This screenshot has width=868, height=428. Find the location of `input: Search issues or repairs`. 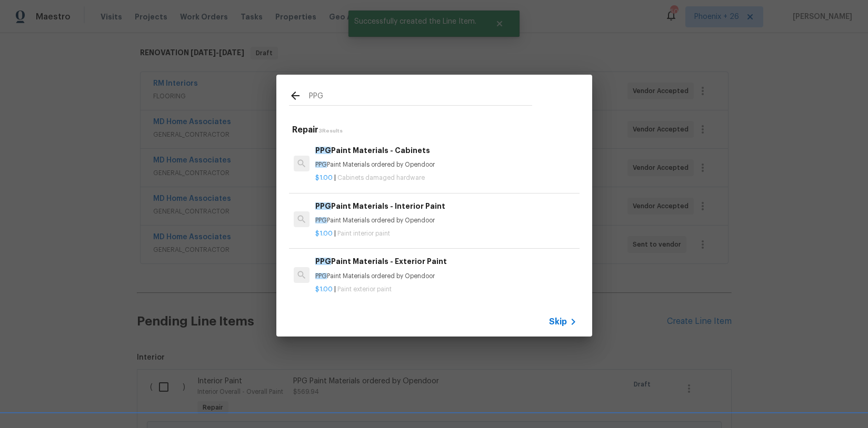

input: Search issues or repairs is located at coordinates (421, 97).